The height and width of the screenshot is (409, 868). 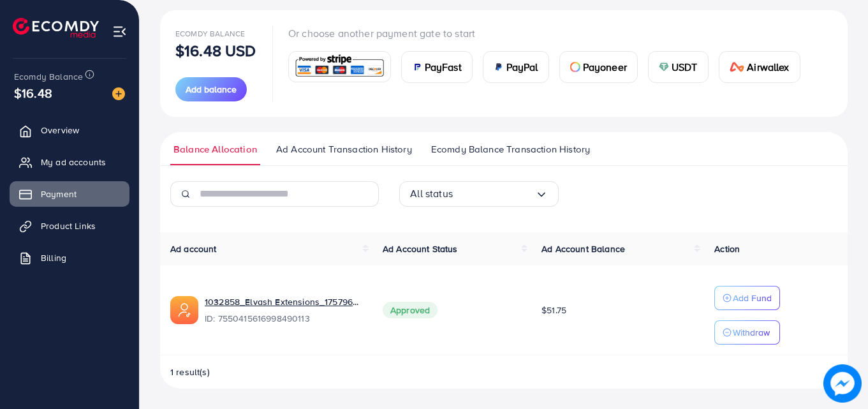 I want to click on p: Or choose another payment gate to start, so click(x=549, y=33).